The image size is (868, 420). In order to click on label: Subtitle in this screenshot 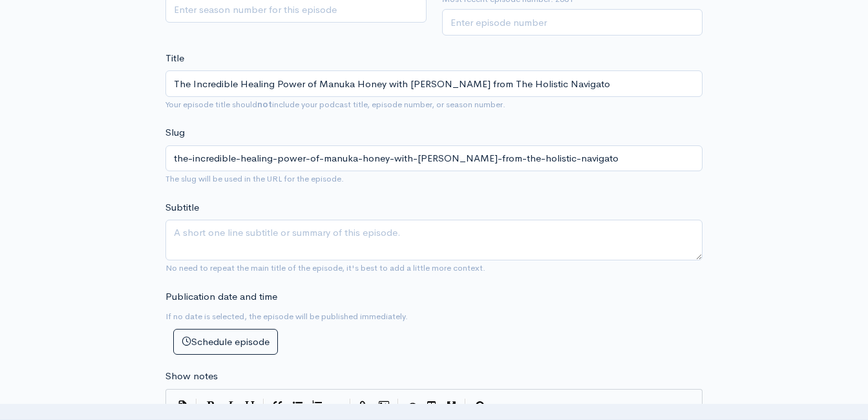, I will do `click(182, 207)`.